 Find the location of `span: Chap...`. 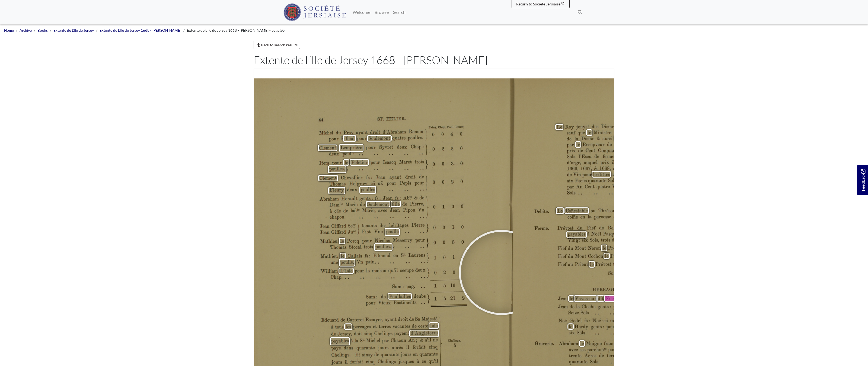

span: Chap... is located at coordinates (339, 277).